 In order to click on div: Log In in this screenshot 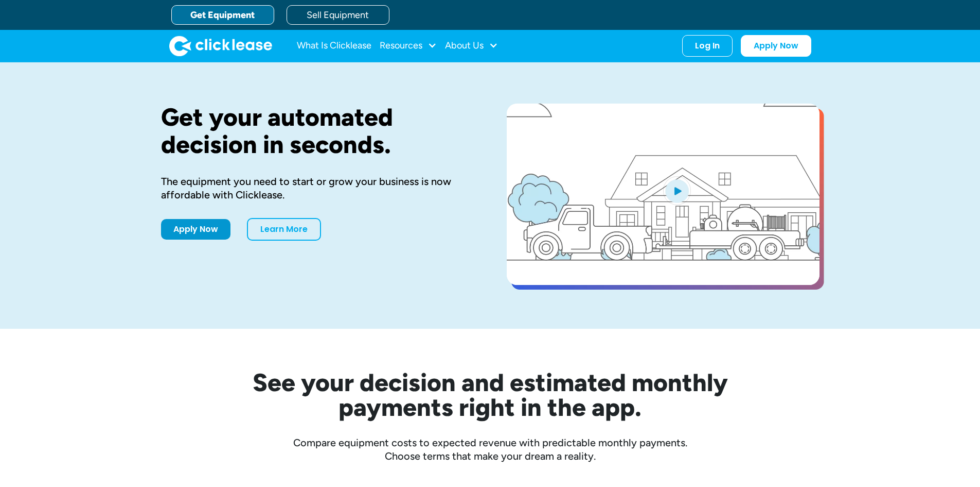, I will do `click(708, 46)`.